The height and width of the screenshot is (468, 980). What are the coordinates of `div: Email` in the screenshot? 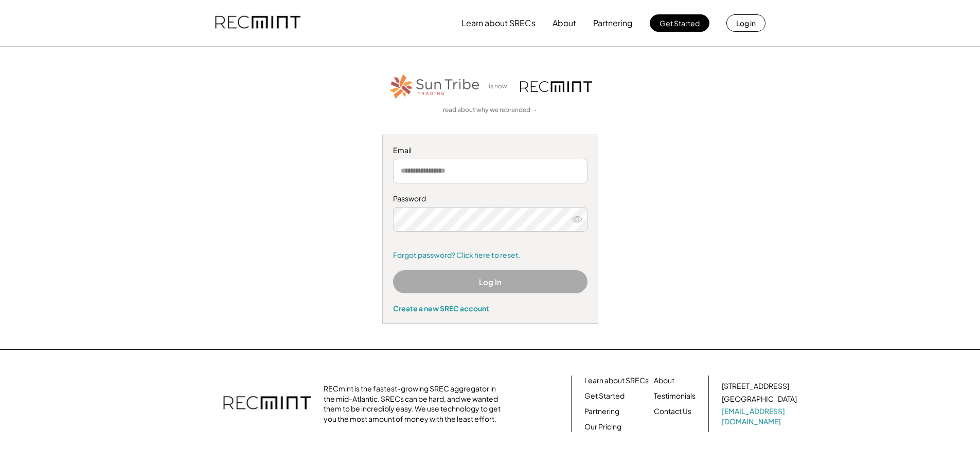 It's located at (490, 151).